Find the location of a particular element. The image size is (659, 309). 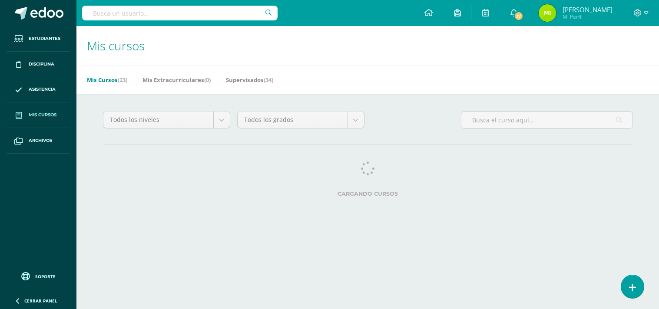

a: Asistencia is located at coordinates (38, 90).